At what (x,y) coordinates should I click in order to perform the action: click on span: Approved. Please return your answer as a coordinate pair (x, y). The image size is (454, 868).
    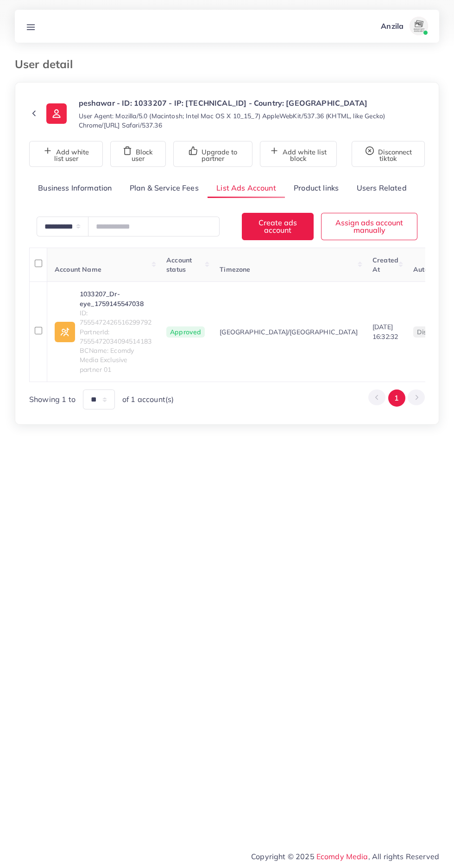
    Looking at the image, I should click on (185, 332).